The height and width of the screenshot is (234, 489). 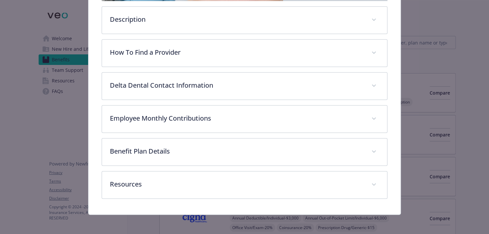 What do you see at coordinates (236, 184) in the screenshot?
I see `p: Resources` at bounding box center [236, 184].